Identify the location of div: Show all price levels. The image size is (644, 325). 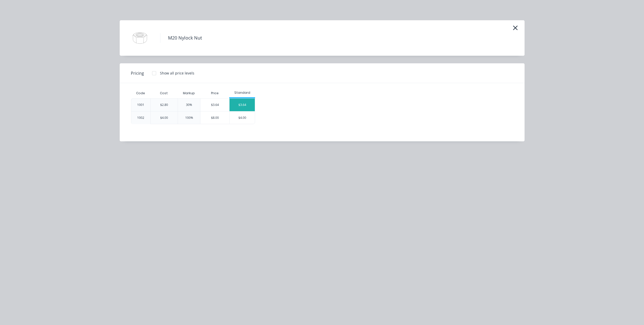
(177, 73).